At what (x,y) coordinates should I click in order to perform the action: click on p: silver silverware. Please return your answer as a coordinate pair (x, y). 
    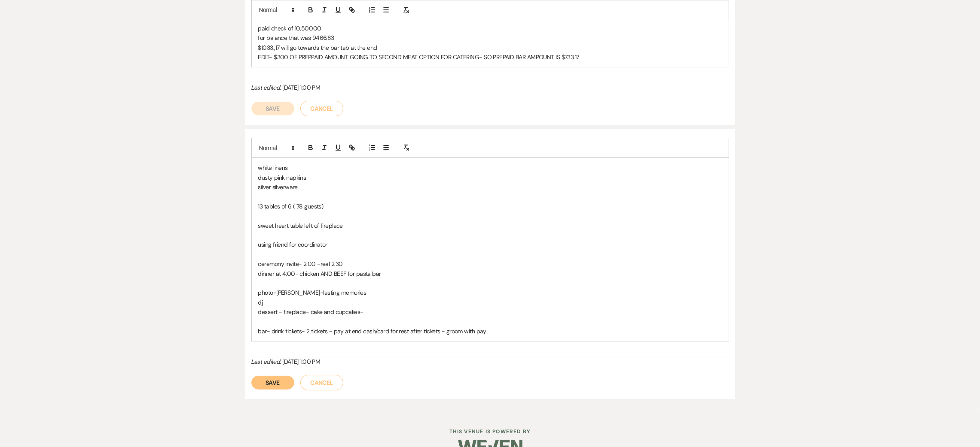
    Looking at the image, I should click on (490, 187).